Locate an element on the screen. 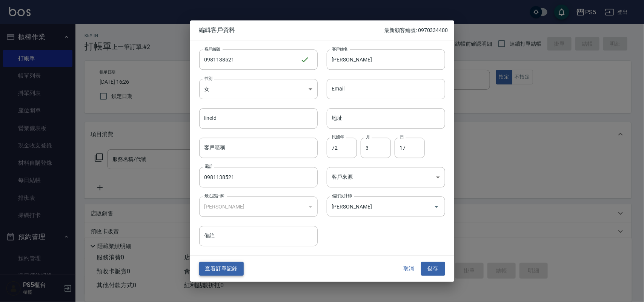  label: 客戶編號 is located at coordinates (213, 49).